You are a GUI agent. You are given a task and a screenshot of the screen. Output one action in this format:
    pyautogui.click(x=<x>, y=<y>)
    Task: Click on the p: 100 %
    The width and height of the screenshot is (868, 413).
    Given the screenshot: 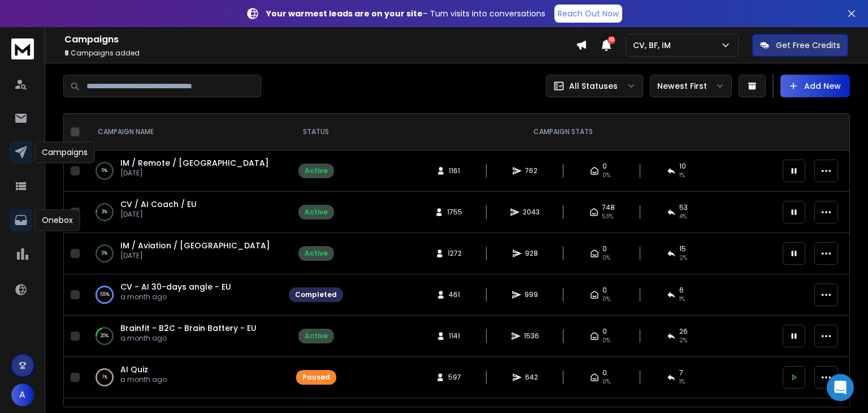 What is the action you would take?
    pyautogui.click(x=105, y=295)
    